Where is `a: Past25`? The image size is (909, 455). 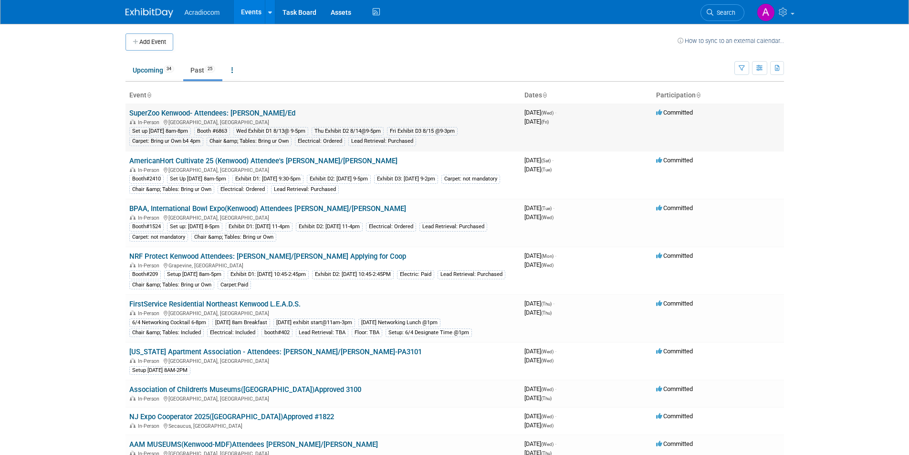 a: Past25 is located at coordinates (203, 70).